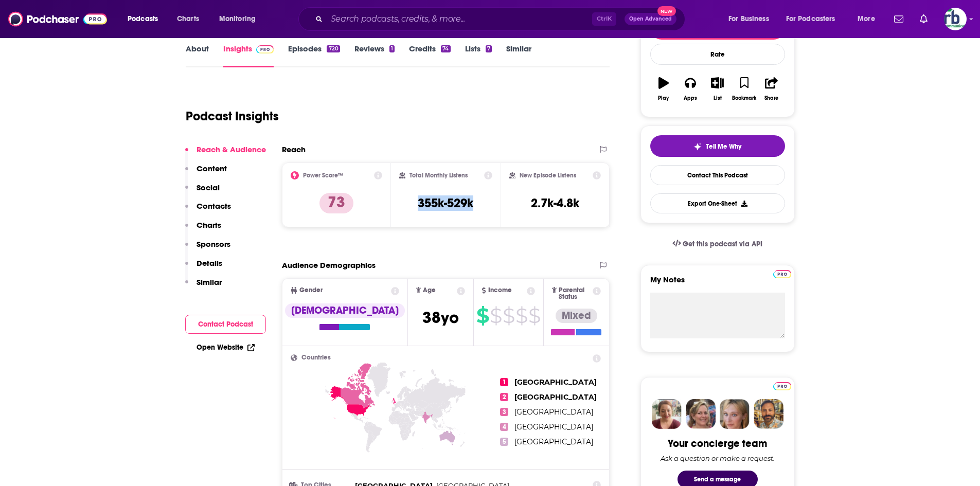 Image resolution: width=980 pixels, height=486 pixels. Describe the element at coordinates (429, 290) in the screenshot. I see `span: Age` at that location.